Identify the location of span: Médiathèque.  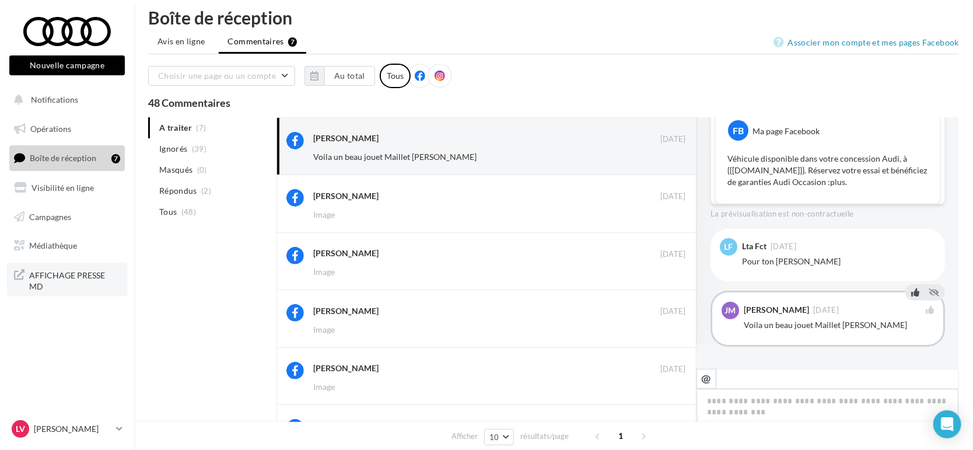
(53, 245).